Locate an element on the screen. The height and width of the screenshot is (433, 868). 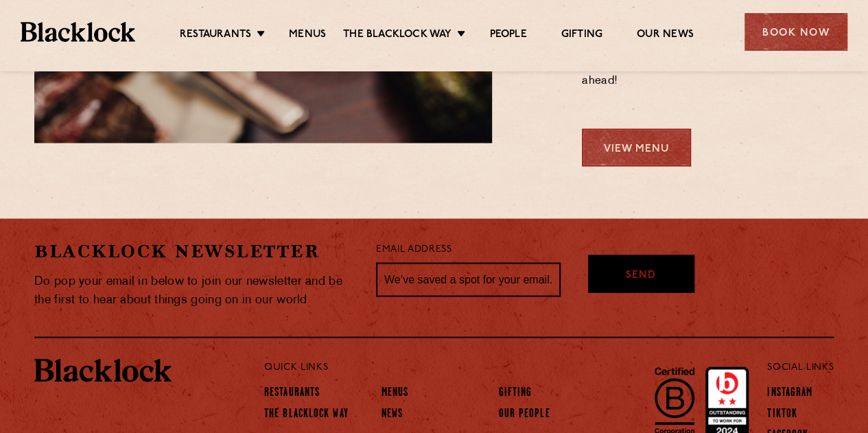
a: View Menu is located at coordinates (637, 147).